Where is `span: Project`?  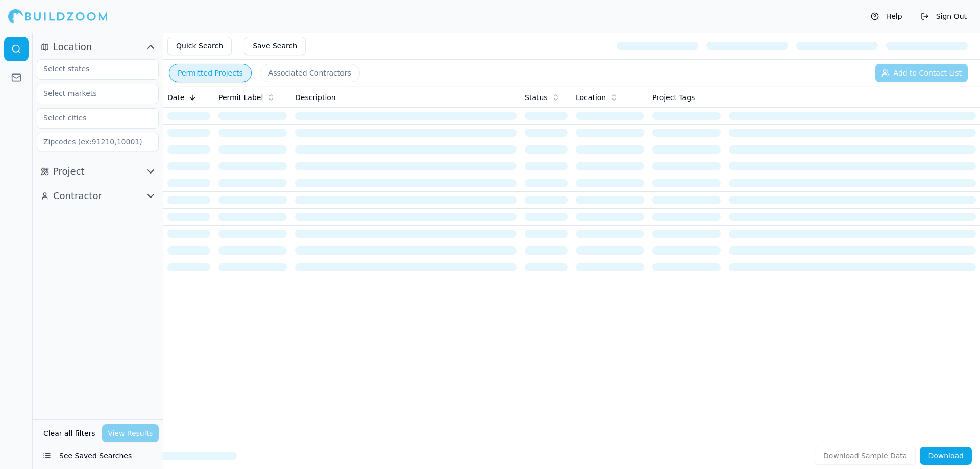
span: Project is located at coordinates (69, 171).